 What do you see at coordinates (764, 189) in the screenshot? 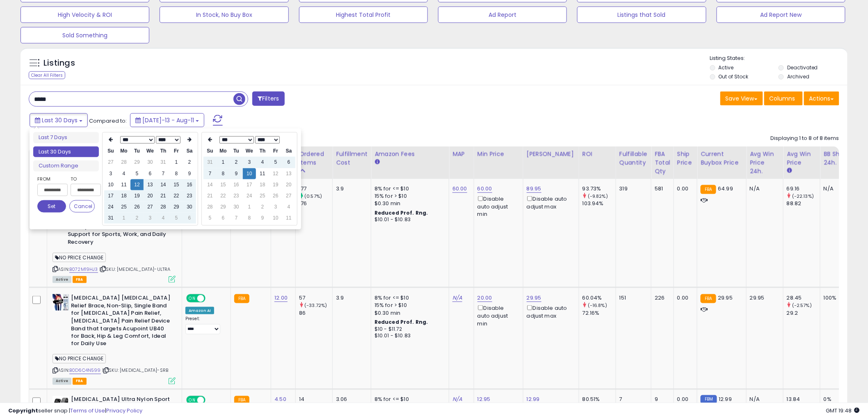
I see `div: N/A` at bounding box center [764, 189].